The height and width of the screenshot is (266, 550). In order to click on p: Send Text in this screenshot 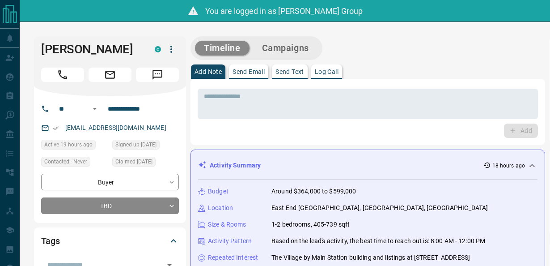, I will do `click(290, 72)`.